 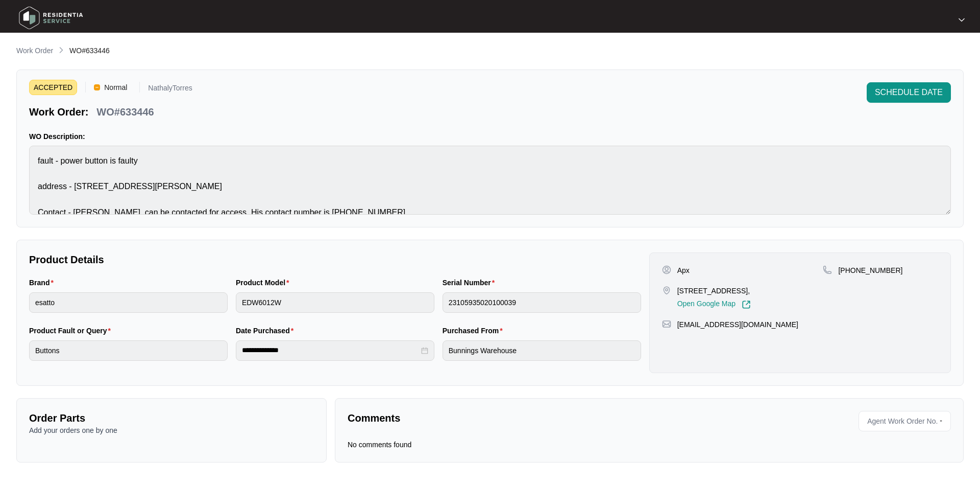 I want to click on span: ACCEPTED, so click(x=53, y=88).